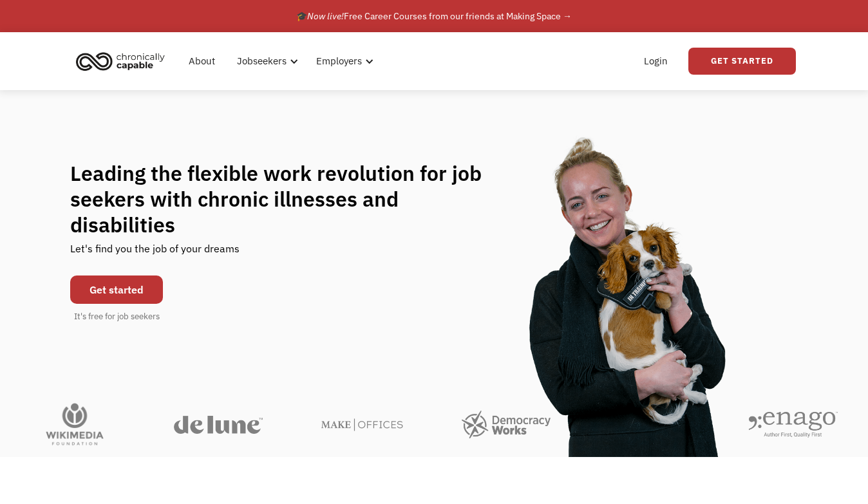  I want to click on em: Now live!, so click(325, 16).